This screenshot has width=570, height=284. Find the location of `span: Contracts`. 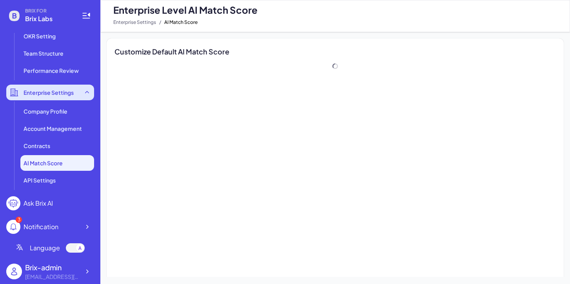

span: Contracts is located at coordinates (37, 146).